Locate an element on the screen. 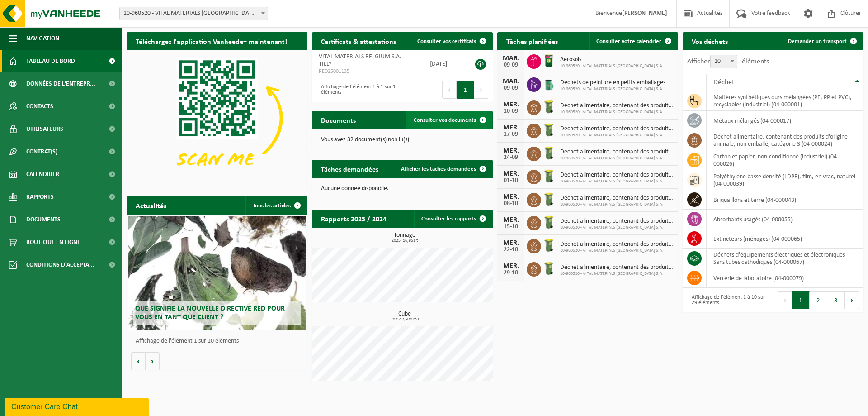  span: Contrat(s) is located at coordinates (41, 152).